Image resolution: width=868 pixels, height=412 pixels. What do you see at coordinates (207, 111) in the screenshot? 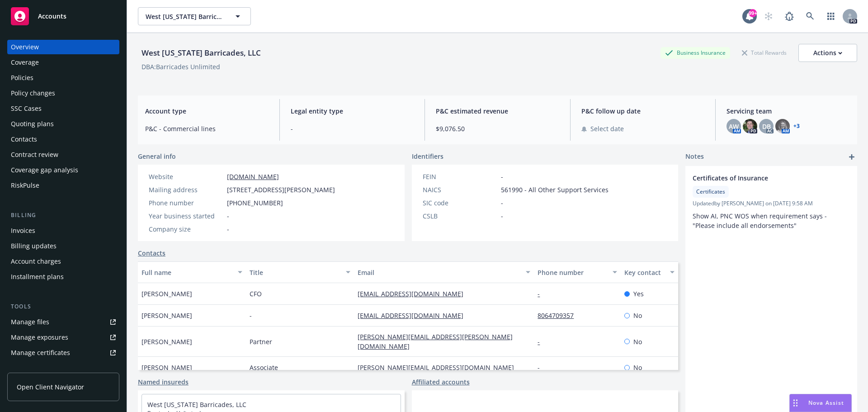
I see `span: Account type` at bounding box center [207, 111].